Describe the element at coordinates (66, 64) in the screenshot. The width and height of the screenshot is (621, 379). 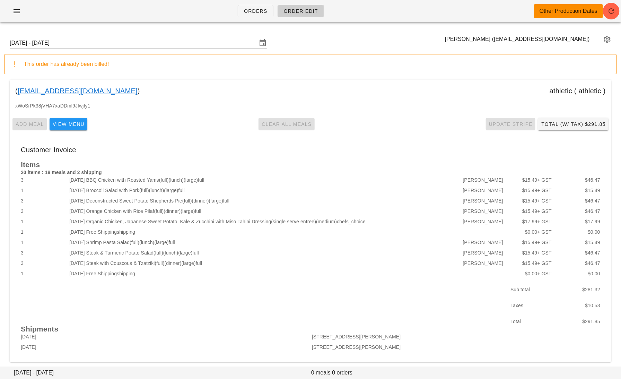
I see `span: This order has already been billed!` at that location.